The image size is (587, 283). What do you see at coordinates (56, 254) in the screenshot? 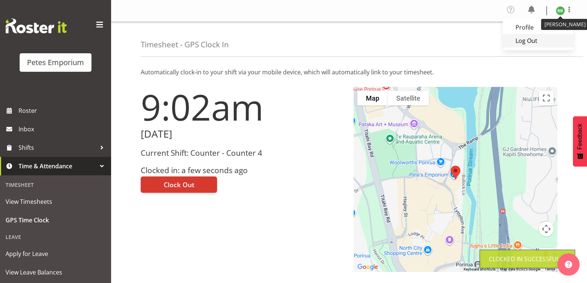
I see `span: Apply for Leave` at bounding box center [56, 254].